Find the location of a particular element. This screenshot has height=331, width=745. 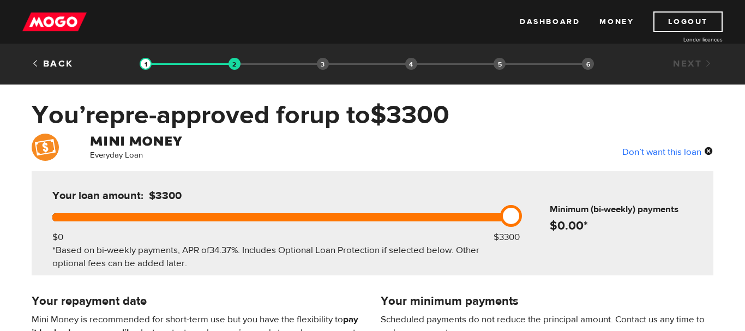

span: 0.00 is located at coordinates (571, 225).